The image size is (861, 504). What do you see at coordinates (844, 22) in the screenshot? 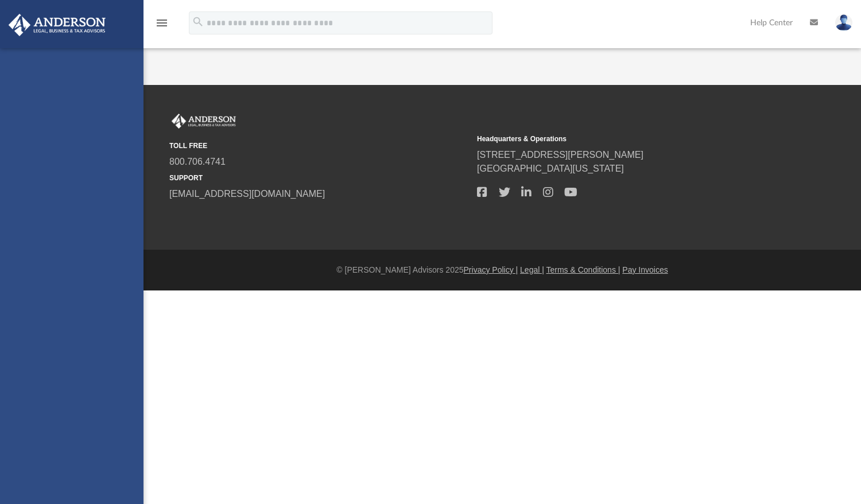
I see `img: User Pic` at bounding box center [844, 22].